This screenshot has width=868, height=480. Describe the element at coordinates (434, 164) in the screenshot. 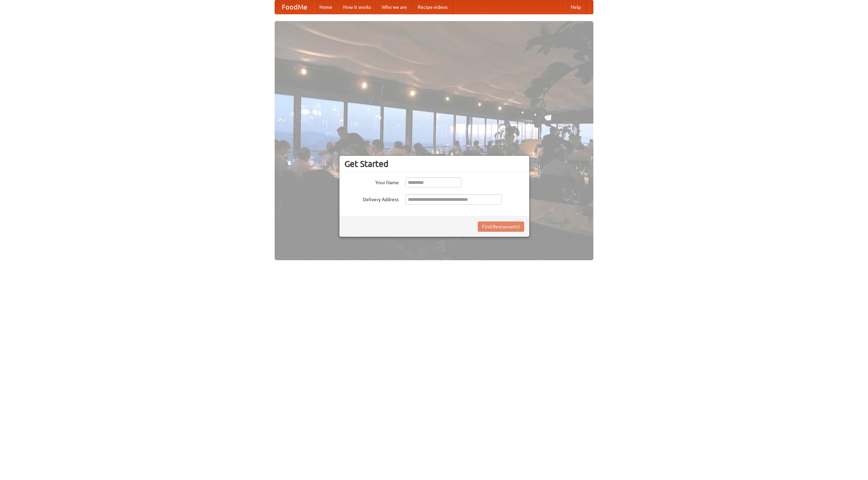

I see `h3: Get Started` at that location.